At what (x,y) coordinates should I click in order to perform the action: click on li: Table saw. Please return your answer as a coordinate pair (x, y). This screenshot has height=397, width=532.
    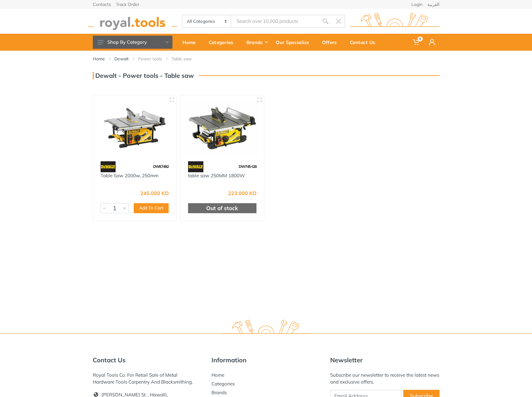
    Looking at the image, I should click on (186, 59).